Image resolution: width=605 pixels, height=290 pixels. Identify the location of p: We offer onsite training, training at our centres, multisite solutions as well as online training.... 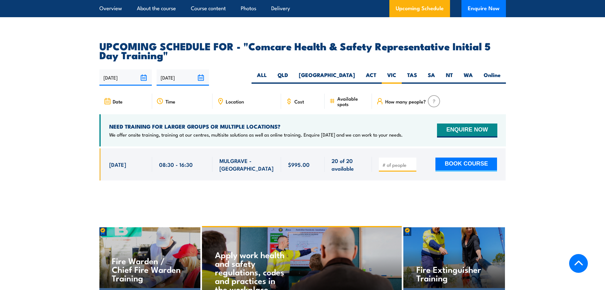
(256, 134).